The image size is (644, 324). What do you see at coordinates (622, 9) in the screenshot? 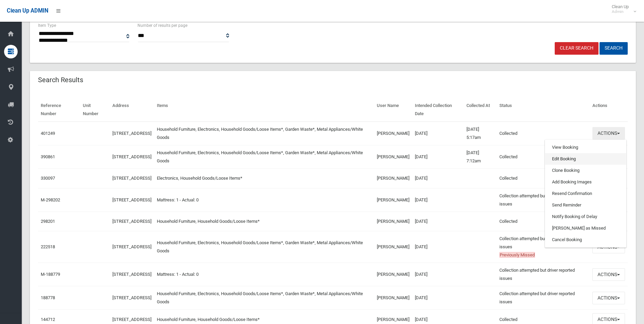
I see `span: Clean Up` at bounding box center [622, 9].